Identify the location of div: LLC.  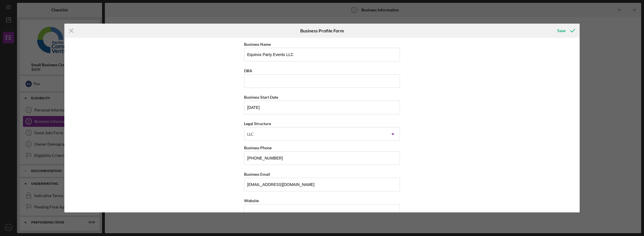
(250, 134).